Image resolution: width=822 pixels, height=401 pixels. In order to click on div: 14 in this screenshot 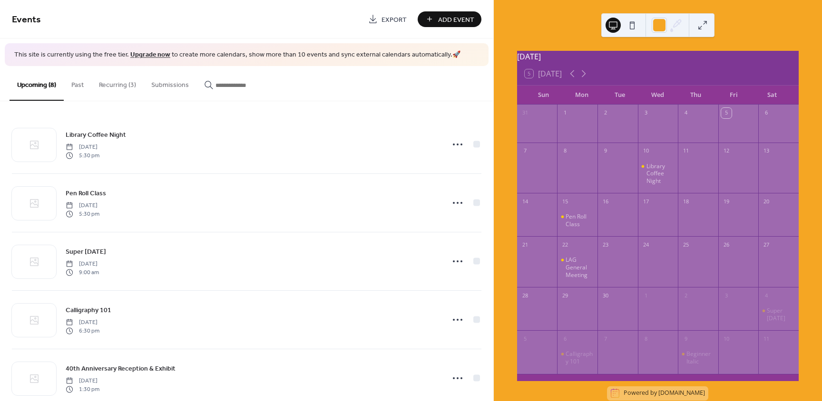, I will do `click(525, 202)`.